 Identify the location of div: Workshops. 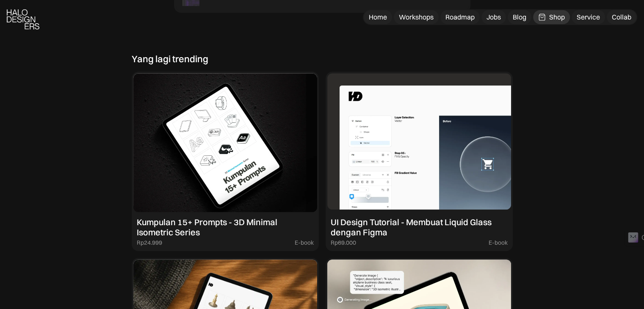
(416, 17).